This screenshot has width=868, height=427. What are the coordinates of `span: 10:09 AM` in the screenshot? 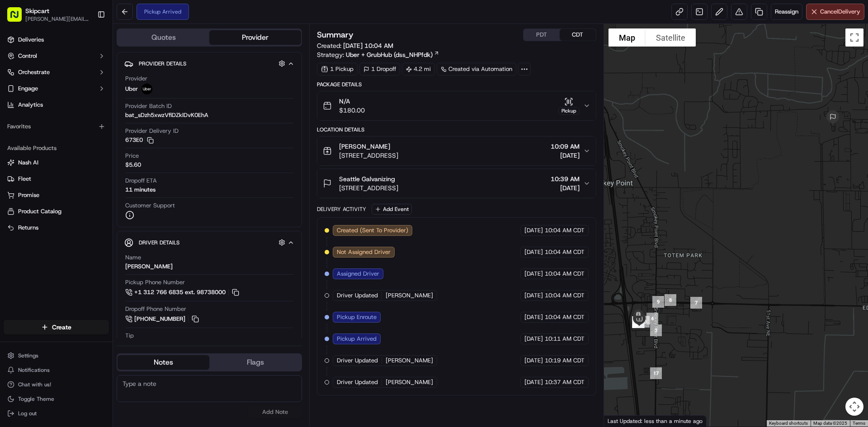 It's located at (565, 146).